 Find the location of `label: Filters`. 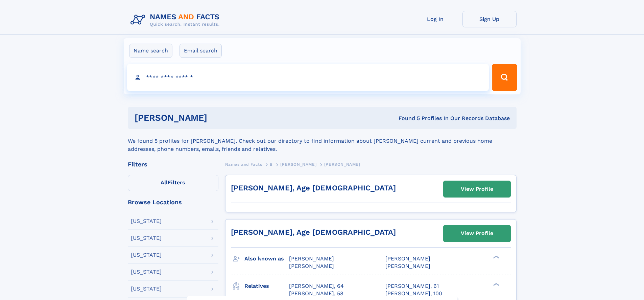

label: Filters is located at coordinates (173, 183).